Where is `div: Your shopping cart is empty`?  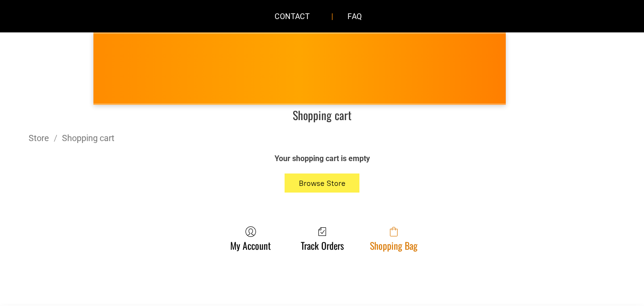
div: Your shopping cart is empty is located at coordinates (323, 159).